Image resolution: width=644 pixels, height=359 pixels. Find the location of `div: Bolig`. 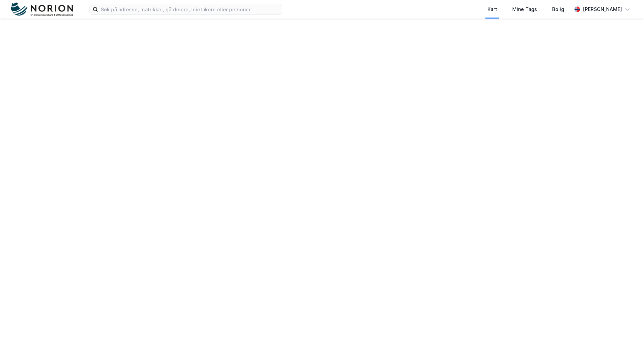

div: Bolig is located at coordinates (558, 9).